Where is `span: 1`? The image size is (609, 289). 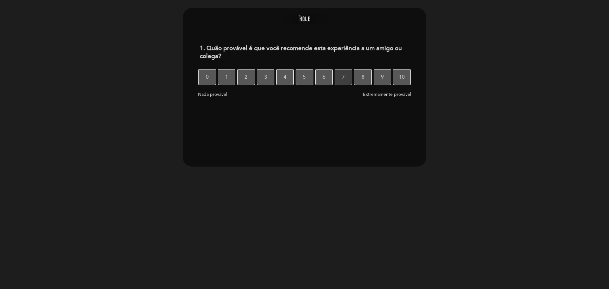 span: 1 is located at coordinates (226, 77).